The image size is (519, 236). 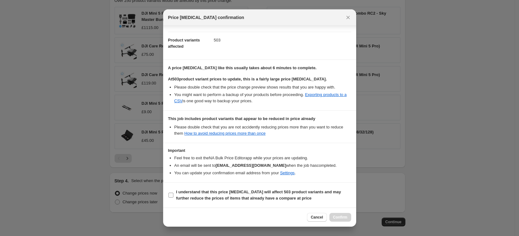 I want to click on span: Product variants affected, so click(x=184, y=43).